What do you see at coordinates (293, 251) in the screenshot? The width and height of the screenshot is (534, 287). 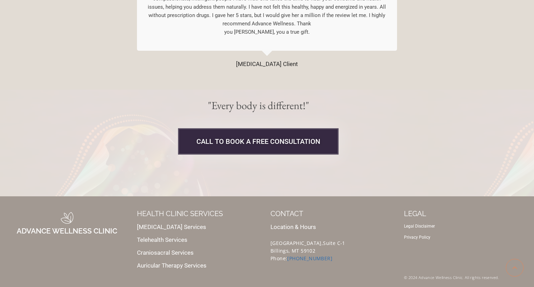 I see `span: Billings, MT 59102` at bounding box center [293, 251].